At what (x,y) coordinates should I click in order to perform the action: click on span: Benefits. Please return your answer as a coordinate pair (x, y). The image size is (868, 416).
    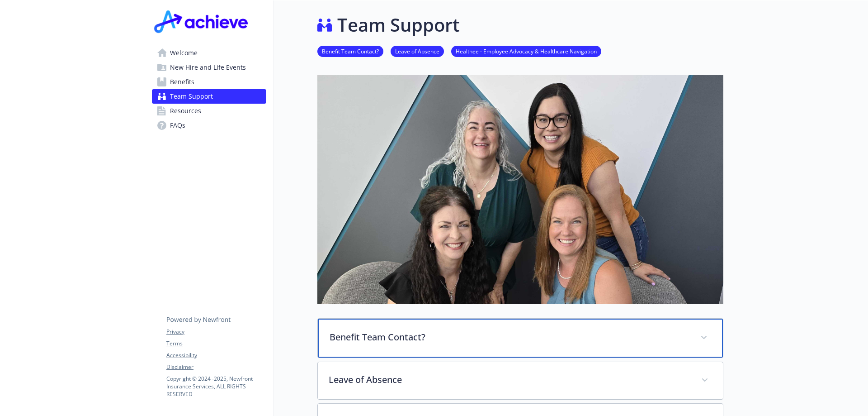
    Looking at the image, I should click on (182, 82).